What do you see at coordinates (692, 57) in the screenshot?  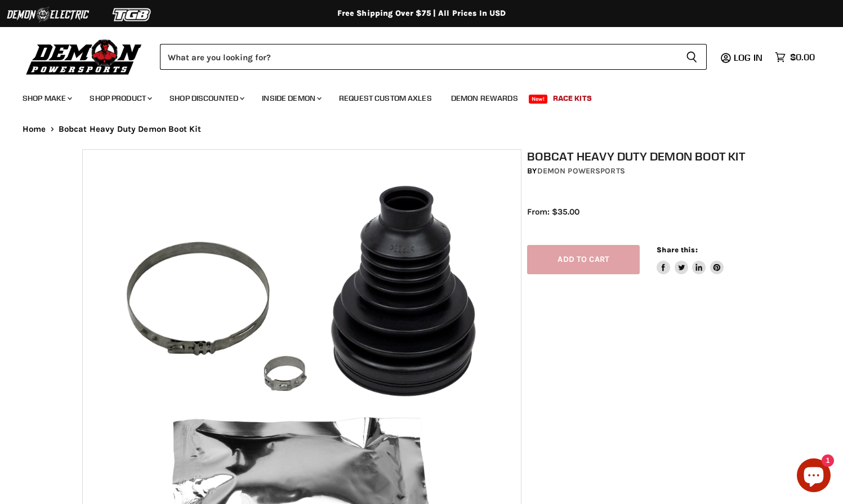 I see `button: Search` at bounding box center [692, 57].